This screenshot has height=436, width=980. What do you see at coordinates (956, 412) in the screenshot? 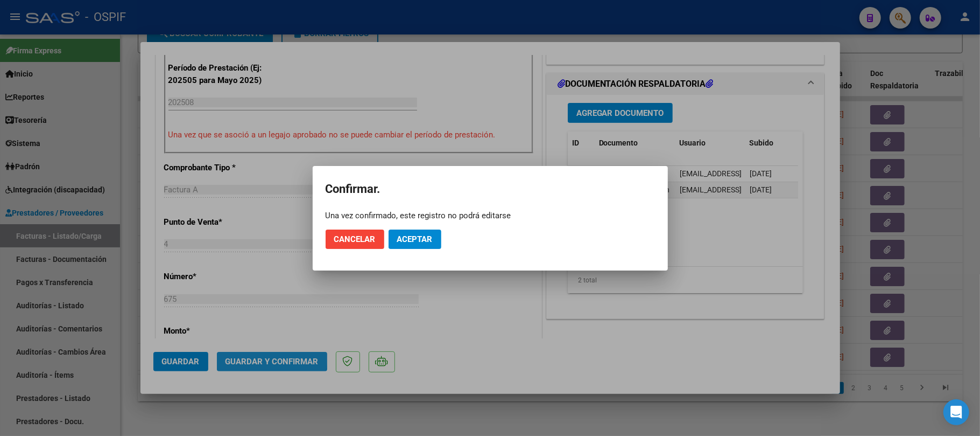
I see `div: Open Intercom Messenger` at bounding box center [956, 412].